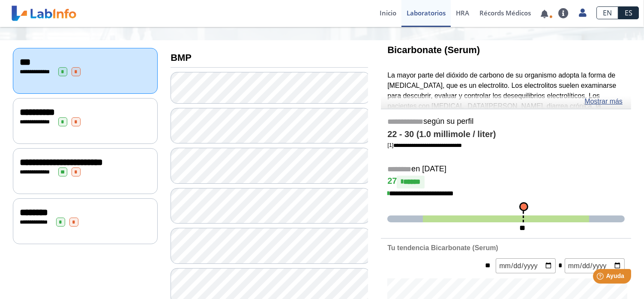 The height and width of the screenshot is (299, 644). Describe the element at coordinates (628, 13) in the screenshot. I see `a: ES` at that location.